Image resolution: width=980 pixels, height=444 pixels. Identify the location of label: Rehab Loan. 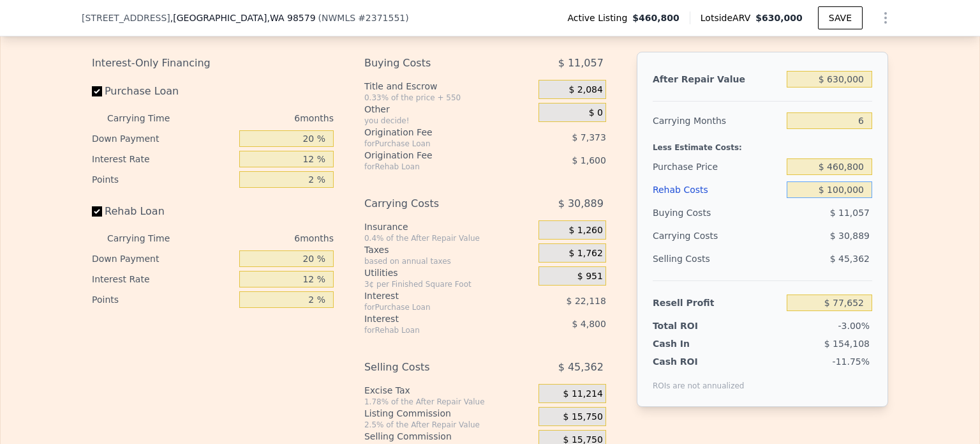
(162, 211).